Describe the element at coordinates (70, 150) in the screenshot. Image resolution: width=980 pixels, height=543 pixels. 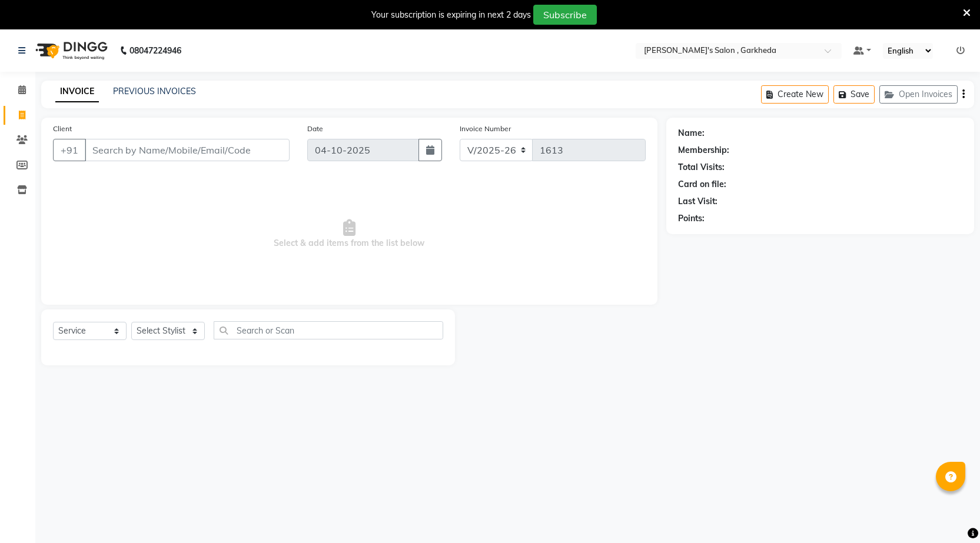
I see `button: +91` at that location.